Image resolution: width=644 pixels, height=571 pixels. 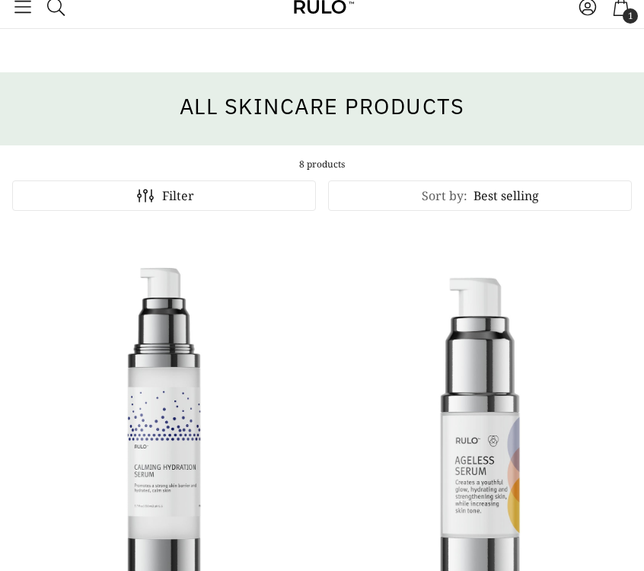 What do you see at coordinates (164, 196) in the screenshot?
I see `div: Filter` at bounding box center [164, 196].